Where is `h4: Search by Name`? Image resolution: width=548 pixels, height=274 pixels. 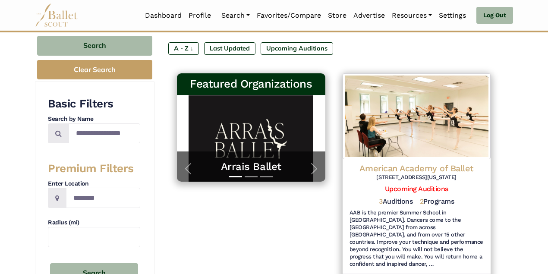
h4: Search by Name is located at coordinates (94, 119).